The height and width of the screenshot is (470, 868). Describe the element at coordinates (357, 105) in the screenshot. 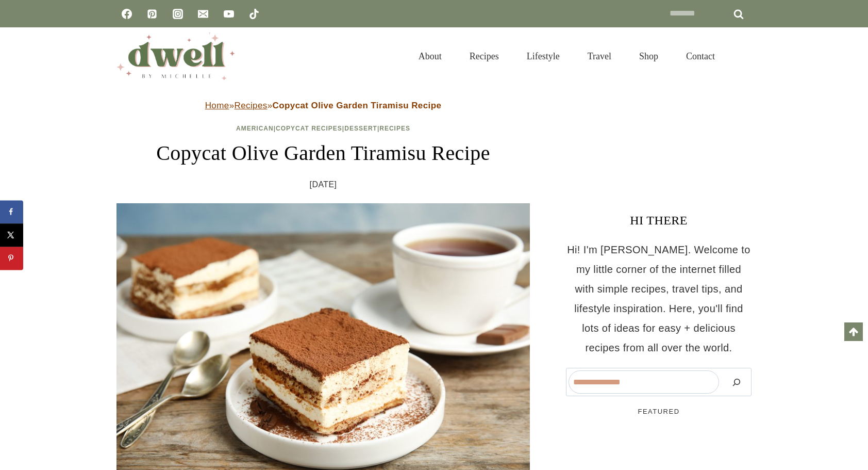

I see `strong: Copycat Olive Garden Tiramisu Recipe` at that location.